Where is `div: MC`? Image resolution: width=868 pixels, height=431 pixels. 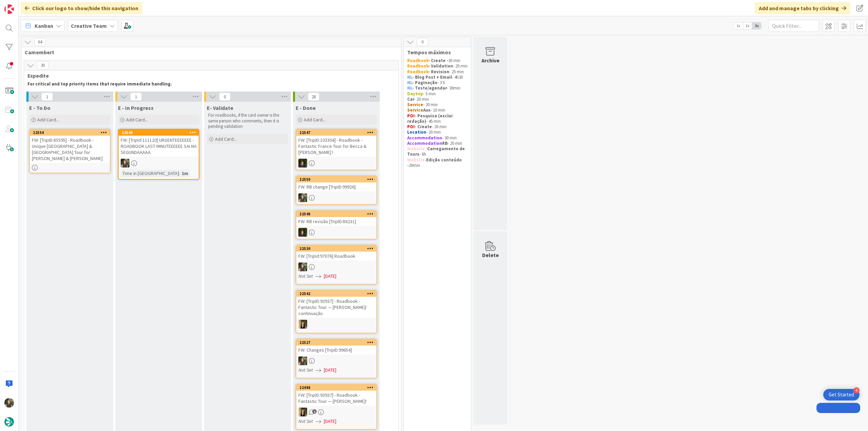
div: MC is located at coordinates (336, 232).